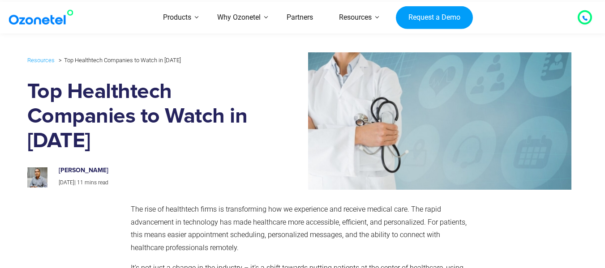 This screenshot has width=605, height=268. I want to click on a: Why Ozonetel, so click(239, 17).